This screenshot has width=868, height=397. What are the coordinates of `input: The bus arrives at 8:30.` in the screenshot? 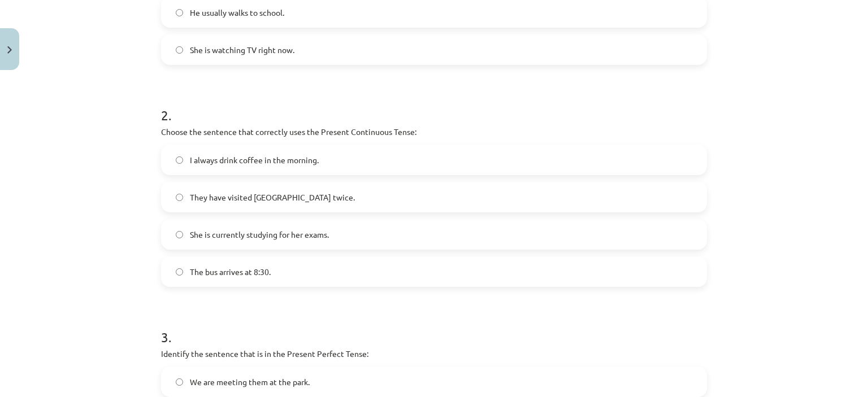 It's located at (179, 272).